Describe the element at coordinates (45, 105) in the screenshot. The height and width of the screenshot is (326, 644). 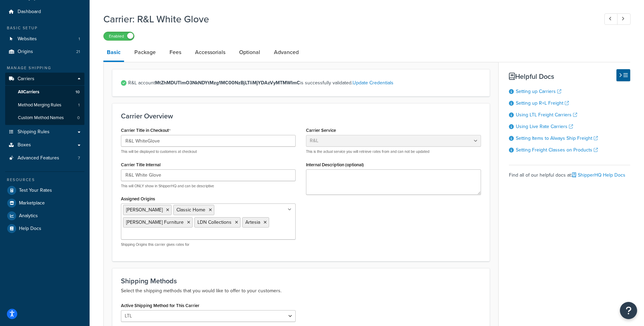
I see `a: Method Merging Rules1` at that location.